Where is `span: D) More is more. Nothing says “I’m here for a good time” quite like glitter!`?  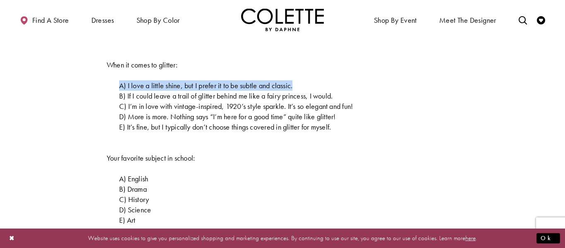 span: D) More is more. Nothing says “I’m here for a good time” quite like glitter! is located at coordinates (227, 116).